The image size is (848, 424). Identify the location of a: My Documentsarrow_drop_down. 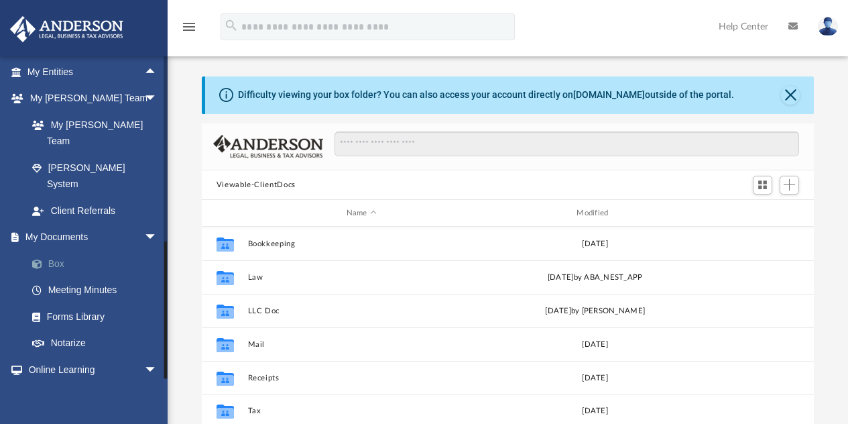
(93, 237).